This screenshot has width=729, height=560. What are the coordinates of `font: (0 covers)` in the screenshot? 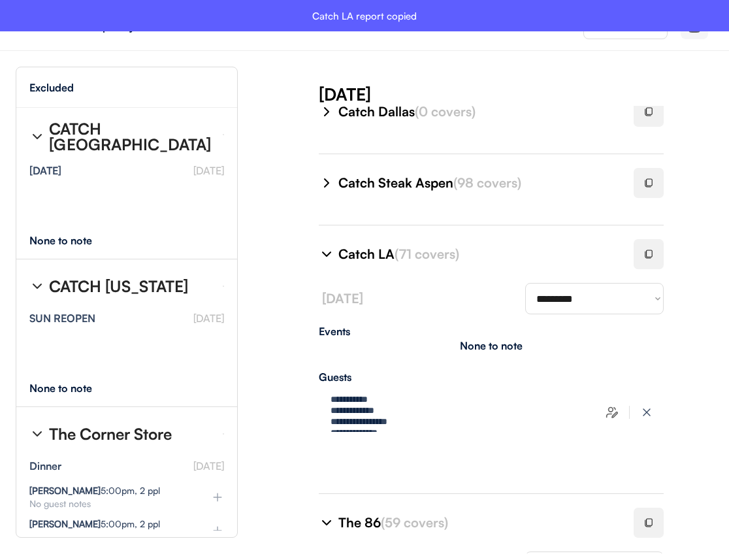 It's located at (445, 111).